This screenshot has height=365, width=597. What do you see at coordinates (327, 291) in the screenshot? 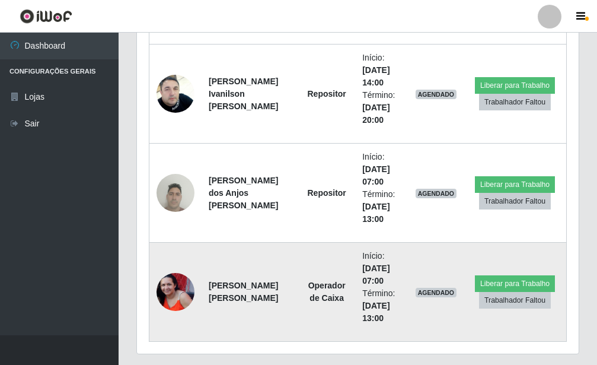
I see `strong: Operador de Caixa` at bounding box center [327, 291].